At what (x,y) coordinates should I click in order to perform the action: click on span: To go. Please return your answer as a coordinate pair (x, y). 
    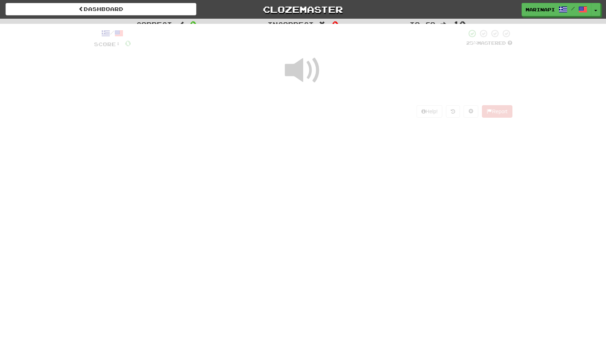
    Looking at the image, I should click on (423, 24).